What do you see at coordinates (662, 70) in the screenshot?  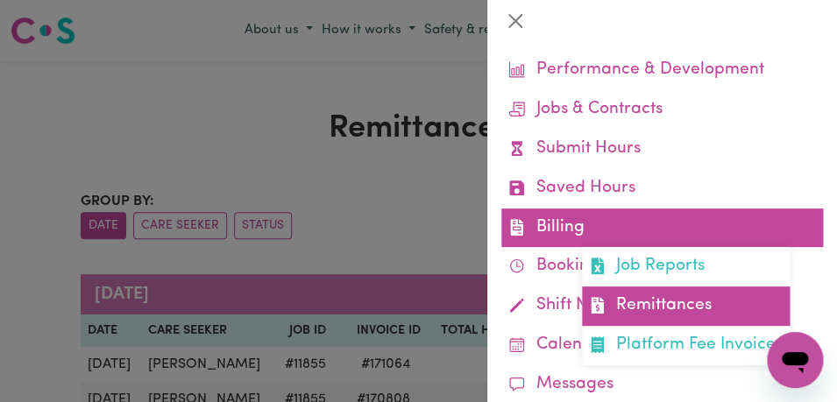 I see `a: Performance & Development` at bounding box center [662, 70].